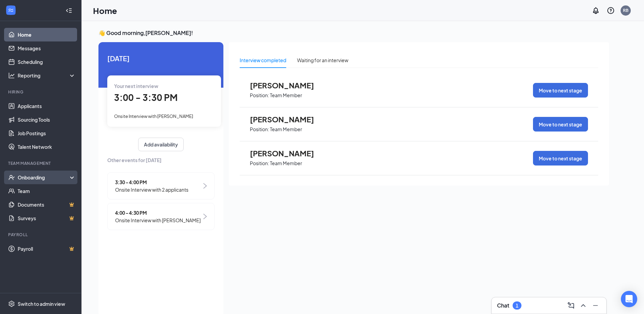  What do you see at coordinates (46, 106) in the screenshot?
I see `a: Applicants` at bounding box center [46, 106].